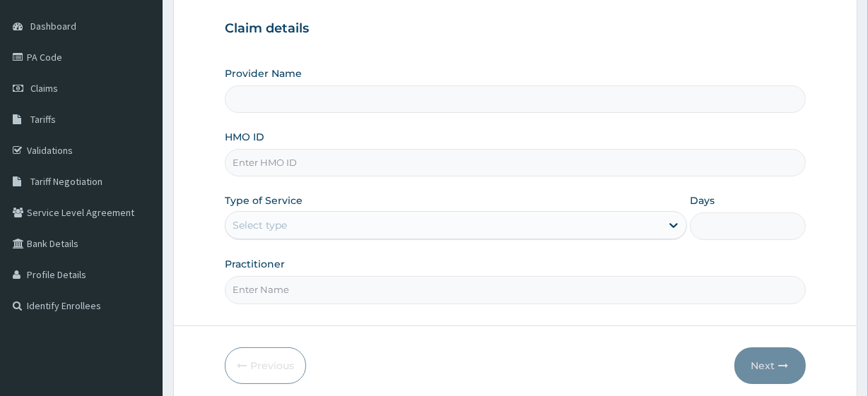 The width and height of the screenshot is (868, 396). I want to click on span: Dashboard, so click(53, 26).